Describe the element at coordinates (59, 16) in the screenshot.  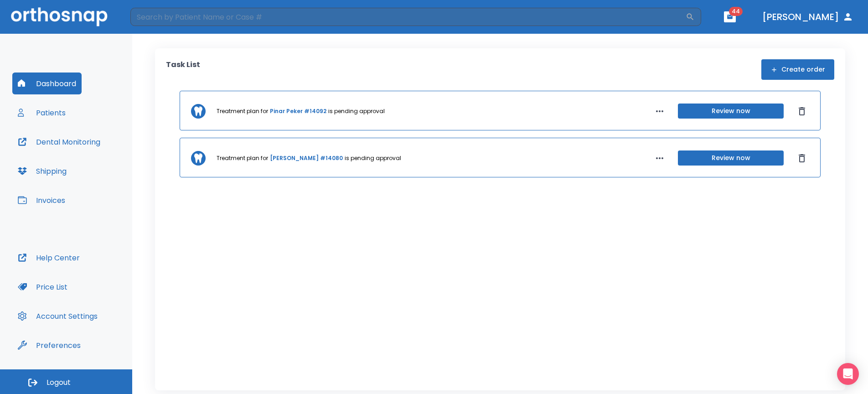
I see `img: Orthosnap` at that location.